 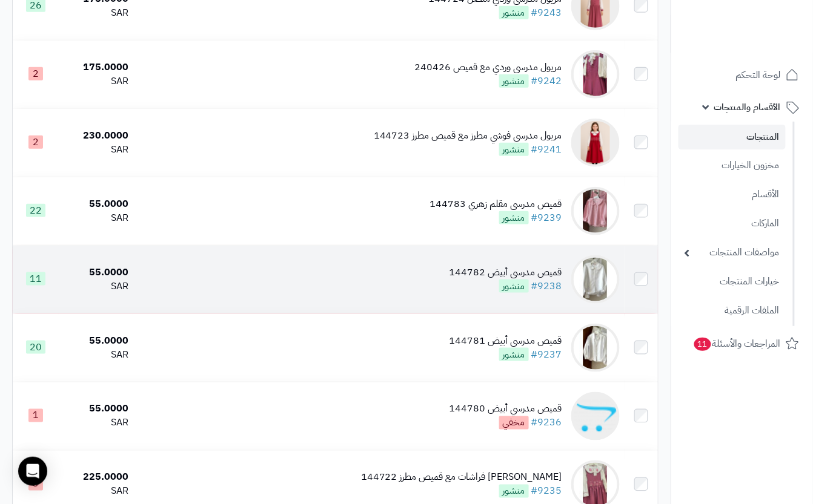 What do you see at coordinates (547, 286) in the screenshot?
I see `a: #9238` at bounding box center [547, 286].